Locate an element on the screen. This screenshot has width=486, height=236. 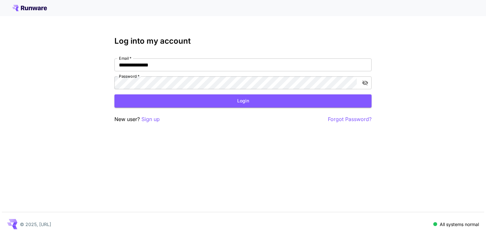
p: Forgot Password? is located at coordinates (350, 119).